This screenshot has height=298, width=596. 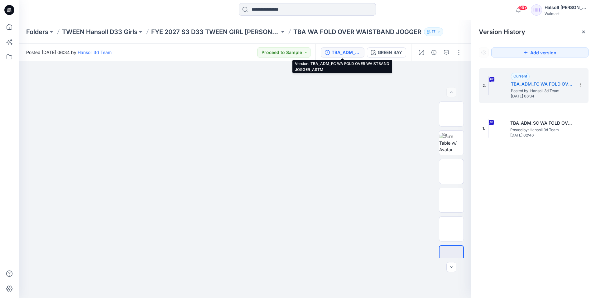 I want to click on button: Details, so click(x=434, y=52).